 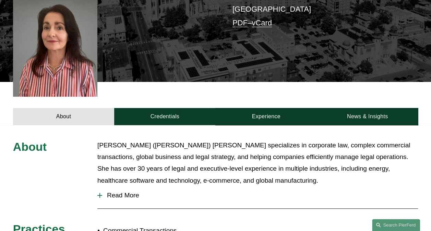 What do you see at coordinates (257, 195) in the screenshot?
I see `button: Read More` at bounding box center [257, 195].